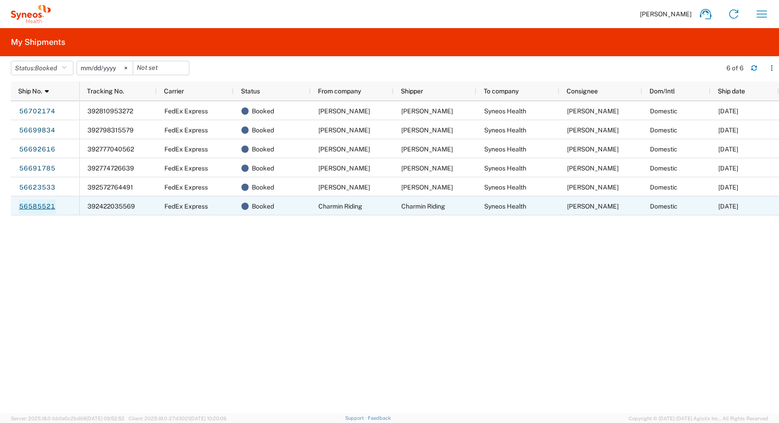 The height and width of the screenshot is (423, 779). I want to click on span: Ship date, so click(732, 91).